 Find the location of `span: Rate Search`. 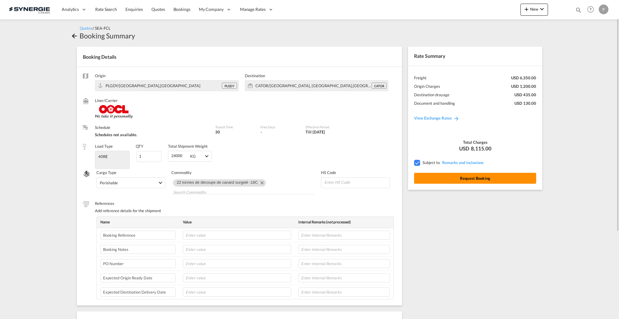

span: Rate Search is located at coordinates (106, 9).